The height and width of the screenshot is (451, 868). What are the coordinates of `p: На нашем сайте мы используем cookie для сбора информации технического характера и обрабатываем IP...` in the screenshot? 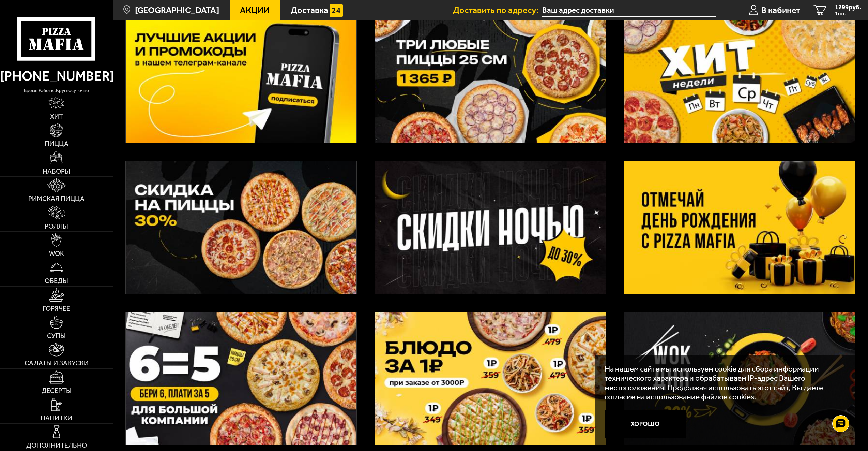 It's located at (724, 383).